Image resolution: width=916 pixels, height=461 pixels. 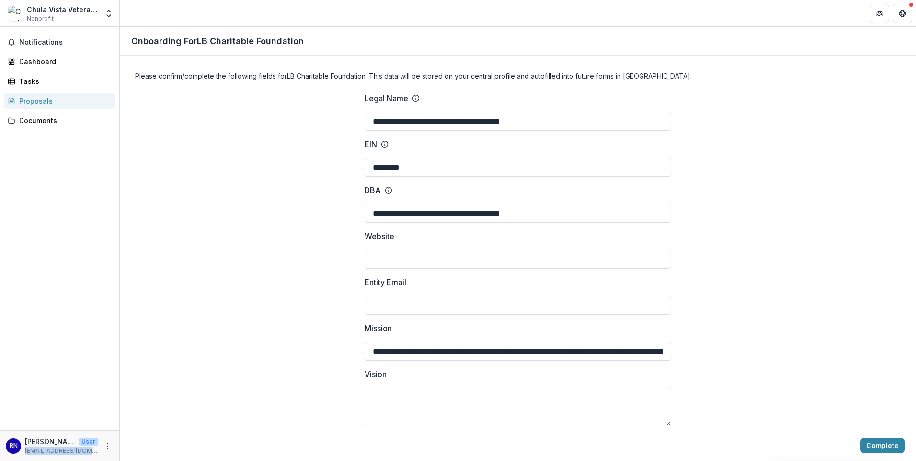 What do you see at coordinates (13, 446) in the screenshot?
I see `div: Robert Newman` at bounding box center [13, 446].